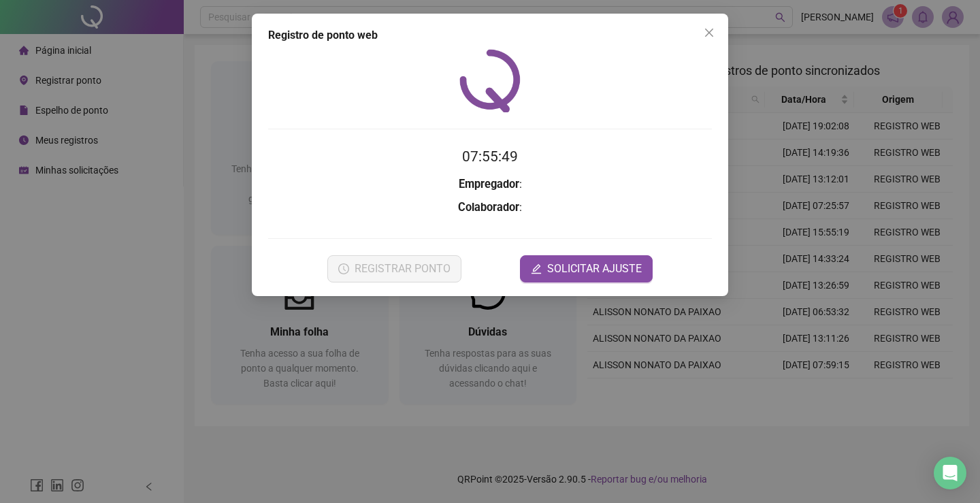 The width and height of the screenshot is (980, 503). I want to click on time: 07:55:49, so click(490, 157).